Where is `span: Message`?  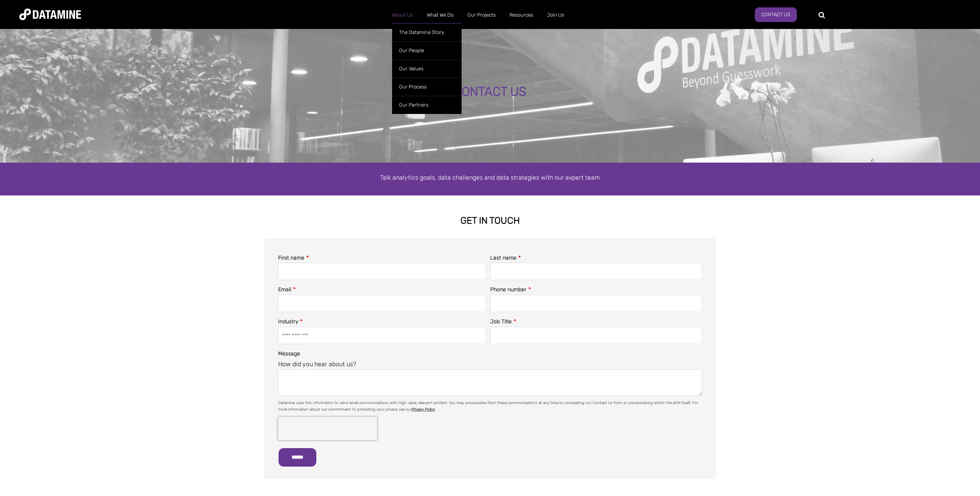 span: Message is located at coordinates (289, 354).